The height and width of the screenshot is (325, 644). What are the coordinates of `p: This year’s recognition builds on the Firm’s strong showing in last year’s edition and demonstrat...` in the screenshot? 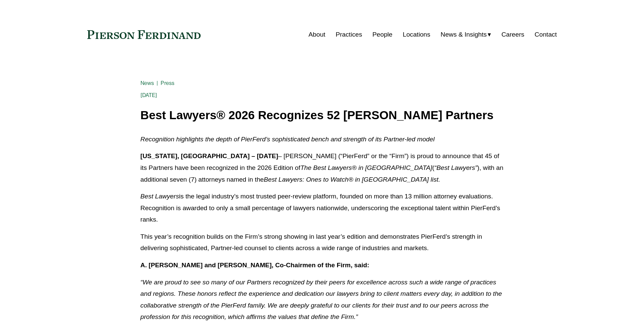 It's located at (322, 242).